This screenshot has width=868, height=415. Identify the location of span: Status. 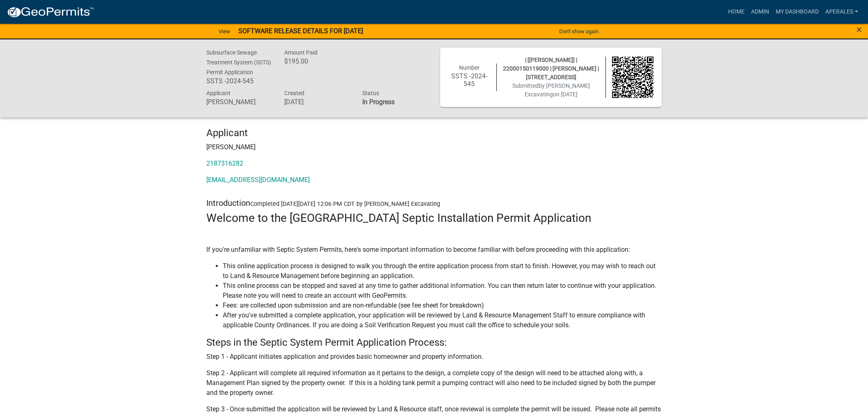
(370, 93).